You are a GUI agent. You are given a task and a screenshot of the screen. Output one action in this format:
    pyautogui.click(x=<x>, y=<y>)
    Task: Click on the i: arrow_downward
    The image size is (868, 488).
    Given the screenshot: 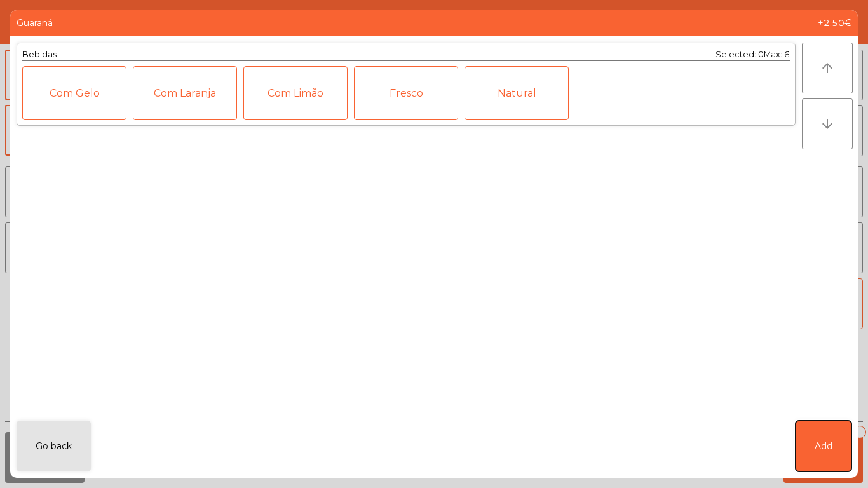 What is the action you would take?
    pyautogui.click(x=827, y=124)
    